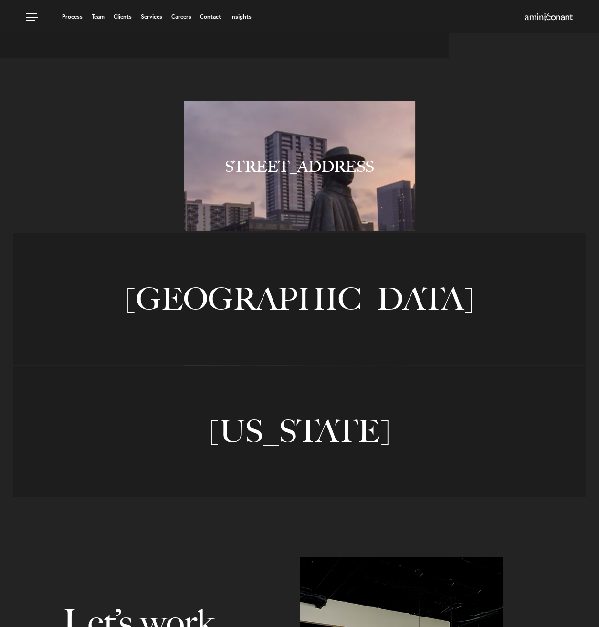 The image size is (599, 627). I want to click on a: Home, so click(549, 18).